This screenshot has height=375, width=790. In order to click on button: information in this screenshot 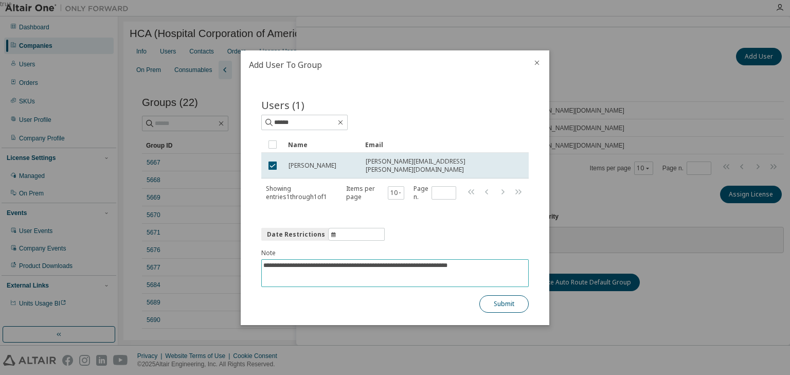, I will do `click(323, 234)`.